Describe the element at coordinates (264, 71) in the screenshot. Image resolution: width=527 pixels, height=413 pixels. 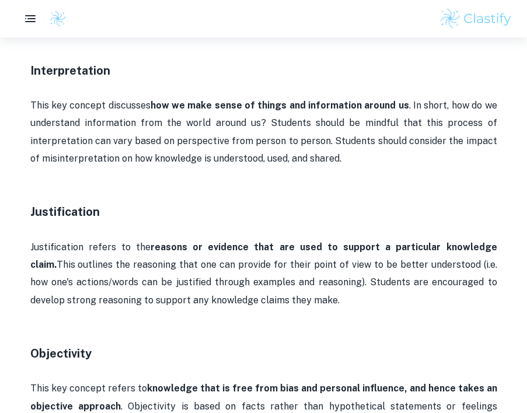
I see `h3: Interpretation` at that location.